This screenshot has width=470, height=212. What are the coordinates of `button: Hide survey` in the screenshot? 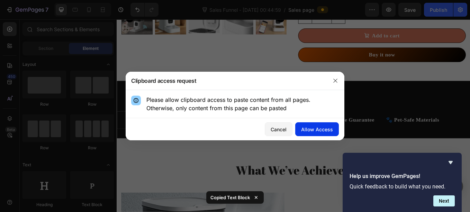 It's located at (450, 162).